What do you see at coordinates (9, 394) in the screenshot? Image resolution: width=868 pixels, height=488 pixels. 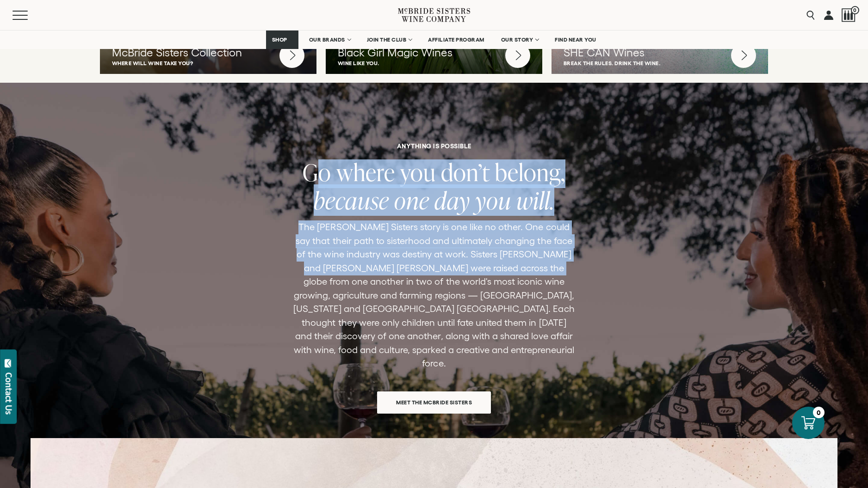 I see `div: Contact Us` at bounding box center [9, 394].